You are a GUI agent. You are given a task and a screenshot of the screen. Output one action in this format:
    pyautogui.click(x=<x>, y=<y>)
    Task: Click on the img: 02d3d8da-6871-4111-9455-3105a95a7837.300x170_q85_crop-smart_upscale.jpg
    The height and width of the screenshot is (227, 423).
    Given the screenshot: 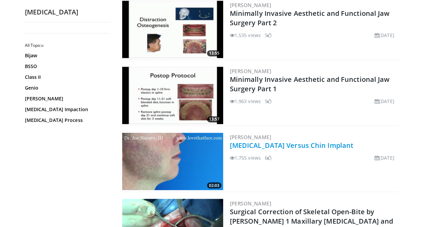 What is the action you would take?
    pyautogui.click(x=173, y=29)
    